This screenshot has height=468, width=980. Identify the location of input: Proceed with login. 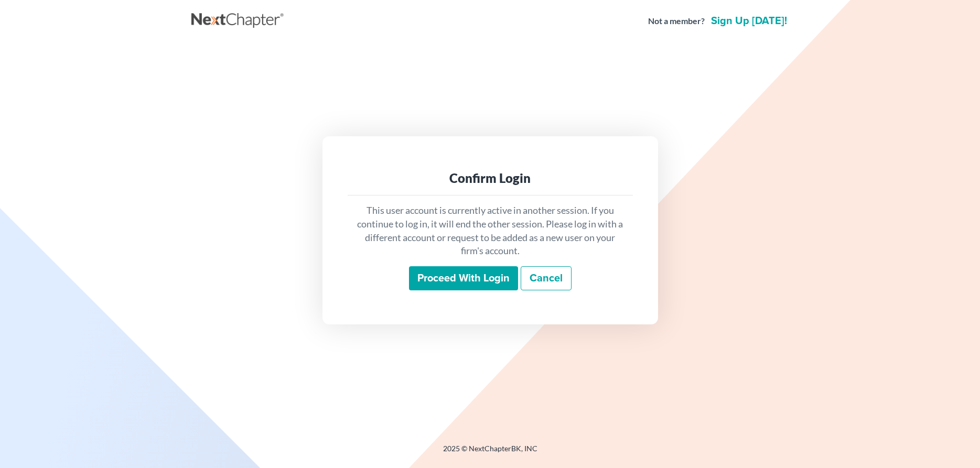
(464, 279).